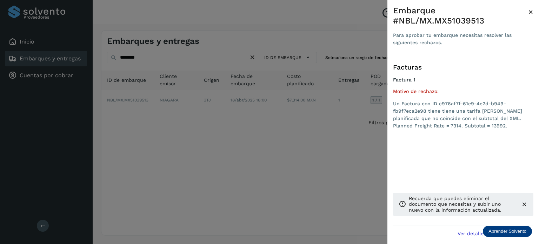  Describe the element at coordinates (463, 67) in the screenshot. I see `h3: Facturas` at that location.